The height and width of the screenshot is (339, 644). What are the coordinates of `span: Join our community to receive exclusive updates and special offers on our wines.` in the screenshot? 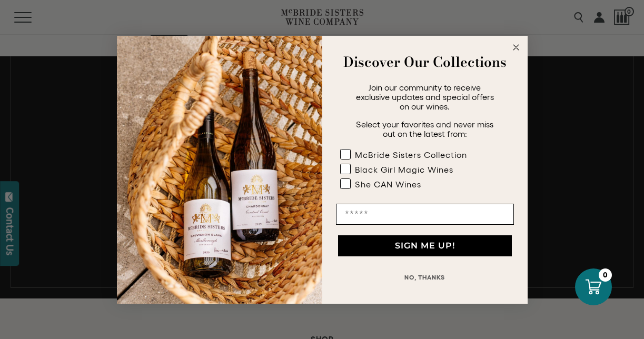 It's located at (425, 97).